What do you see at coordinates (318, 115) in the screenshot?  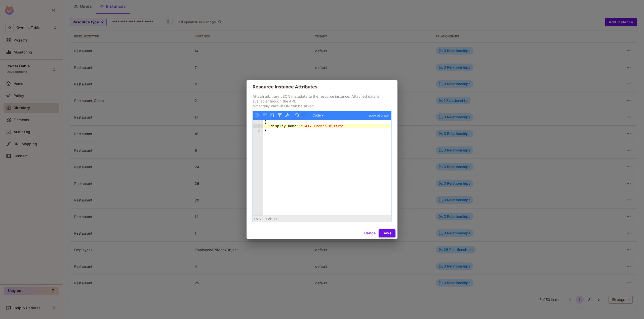 I see `button: Code ▾` at bounding box center [318, 115].